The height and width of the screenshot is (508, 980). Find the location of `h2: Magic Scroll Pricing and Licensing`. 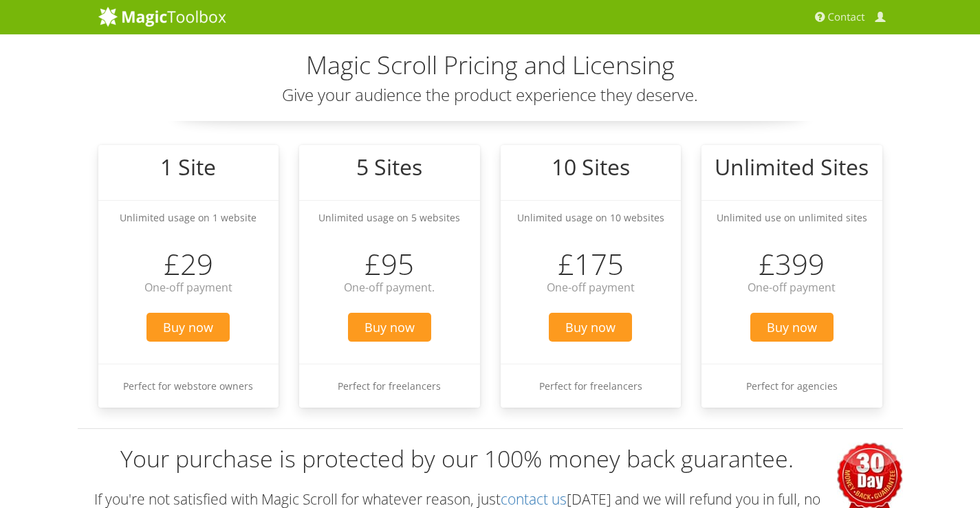

h2: Magic Scroll Pricing and Licensing is located at coordinates (490, 66).